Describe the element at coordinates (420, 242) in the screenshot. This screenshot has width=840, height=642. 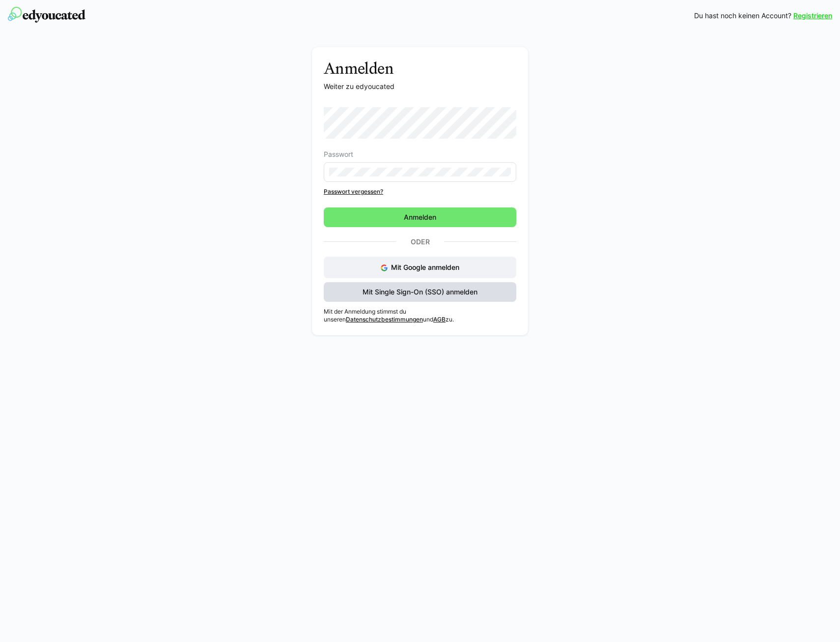
I see `p: Oder` at that location.